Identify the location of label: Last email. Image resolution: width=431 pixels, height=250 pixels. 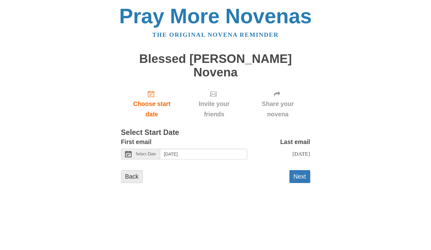
(295, 142).